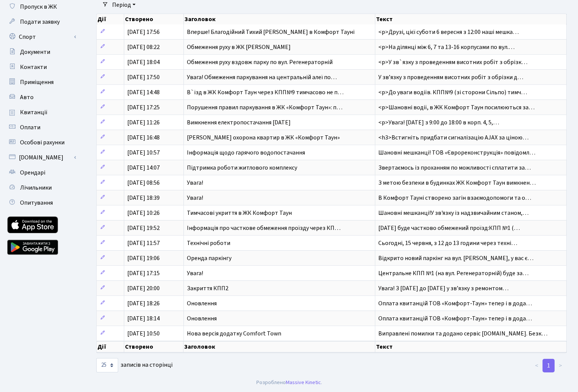  Describe the element at coordinates (209, 258) in the screenshot. I see `span: Оренда паркінгу` at that location.